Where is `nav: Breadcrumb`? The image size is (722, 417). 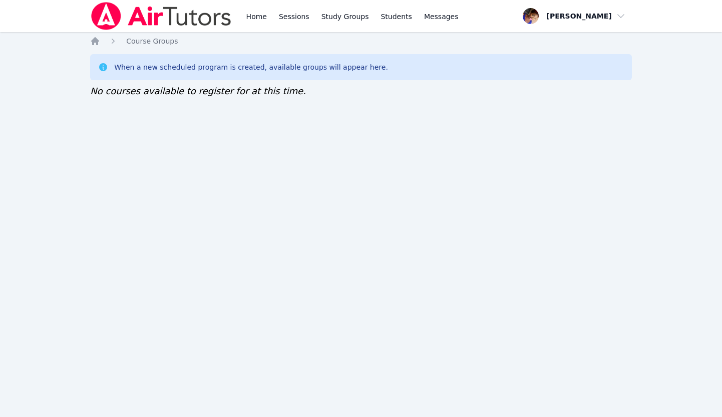
nav: Breadcrumb is located at coordinates (361, 41).